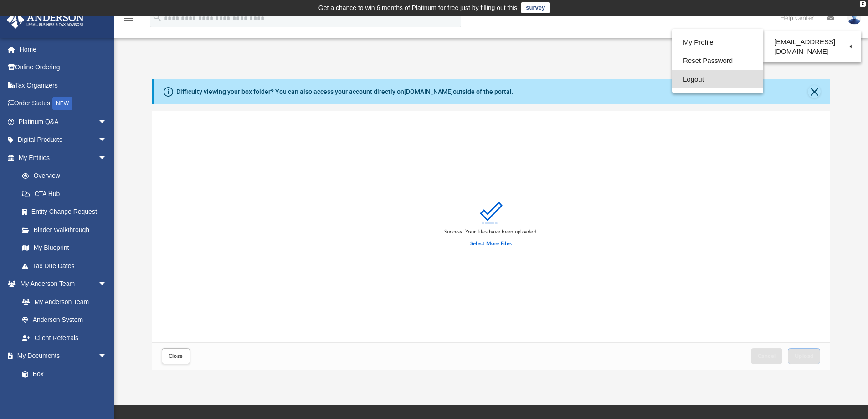 Image resolution: width=868 pixels, height=419 pixels. Describe the element at coordinates (717, 42) in the screenshot. I see `a: My Profile` at that location.